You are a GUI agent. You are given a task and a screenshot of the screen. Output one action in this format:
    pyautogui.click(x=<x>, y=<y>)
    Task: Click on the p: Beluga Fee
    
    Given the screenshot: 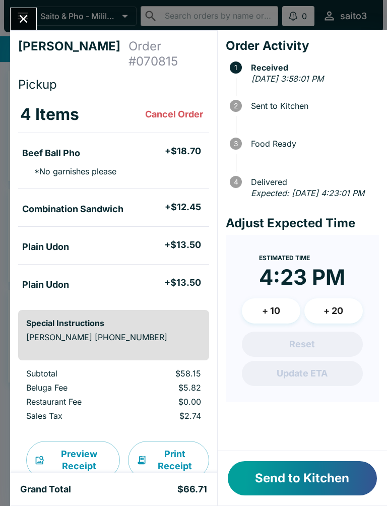 What is the action you would take?
    pyautogui.click(x=73, y=387)
    